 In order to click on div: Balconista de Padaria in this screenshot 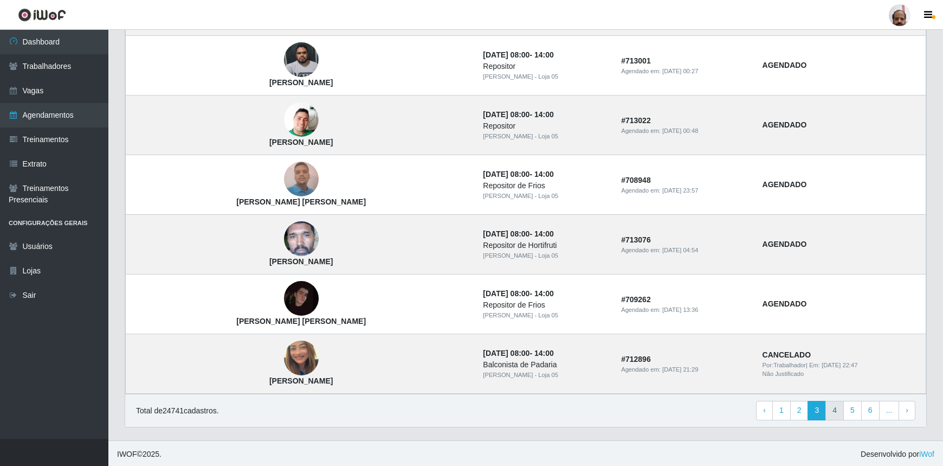, I will do `click(545, 364)`.